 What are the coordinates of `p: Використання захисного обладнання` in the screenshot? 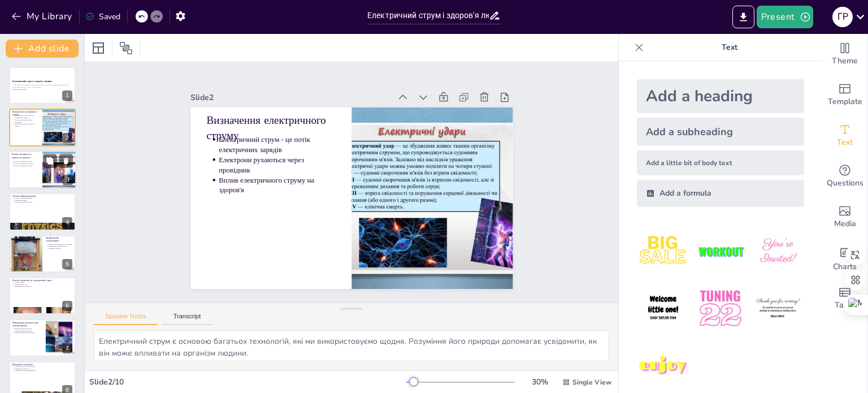 It's located at (60, 244).